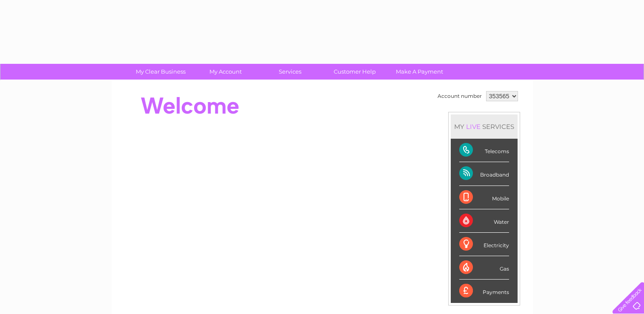 The image size is (644, 314). I want to click on td: Account number, so click(460, 96).